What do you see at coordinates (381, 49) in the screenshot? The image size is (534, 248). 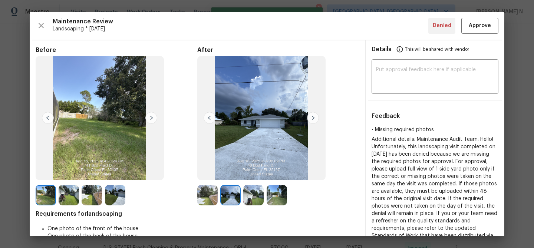 I see `span: Details` at bounding box center [381, 49].